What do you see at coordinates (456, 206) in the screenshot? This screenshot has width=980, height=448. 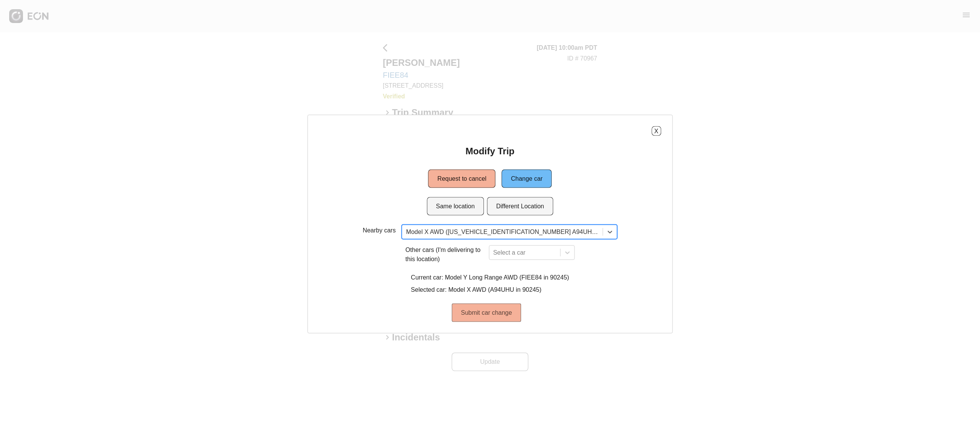 I see `button: Same location` at bounding box center [456, 206].